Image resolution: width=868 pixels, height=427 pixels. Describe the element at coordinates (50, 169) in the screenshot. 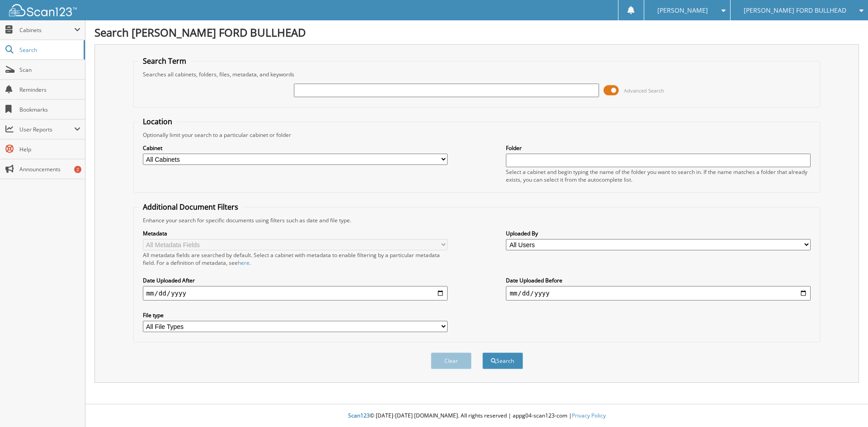

I see `span: Announcements` at that location.